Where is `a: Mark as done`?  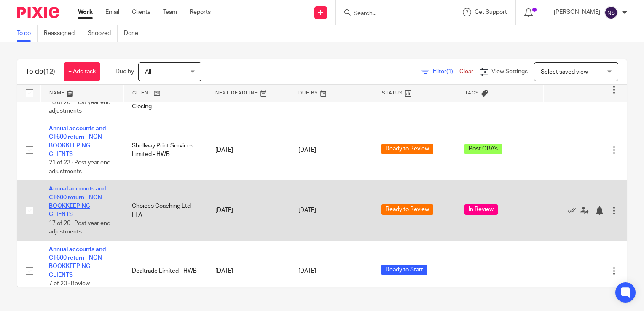
a: Mark as done is located at coordinates (574, 210).